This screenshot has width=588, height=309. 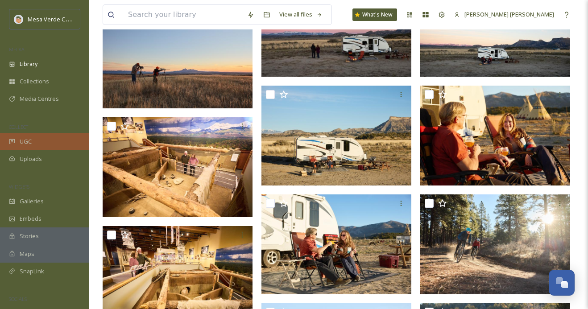 I want to click on img: MesaVerdeTrailoftheAncients_DoloresHunting_Lumenati_Fall2024_1.jpg, so click(x=177, y=58).